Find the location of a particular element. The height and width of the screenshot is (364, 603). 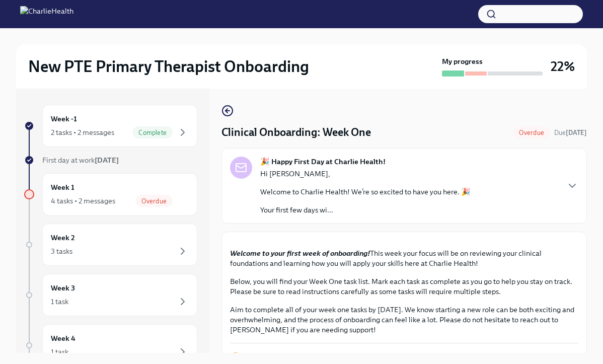

p: Your first few days wi... is located at coordinates (366, 210).